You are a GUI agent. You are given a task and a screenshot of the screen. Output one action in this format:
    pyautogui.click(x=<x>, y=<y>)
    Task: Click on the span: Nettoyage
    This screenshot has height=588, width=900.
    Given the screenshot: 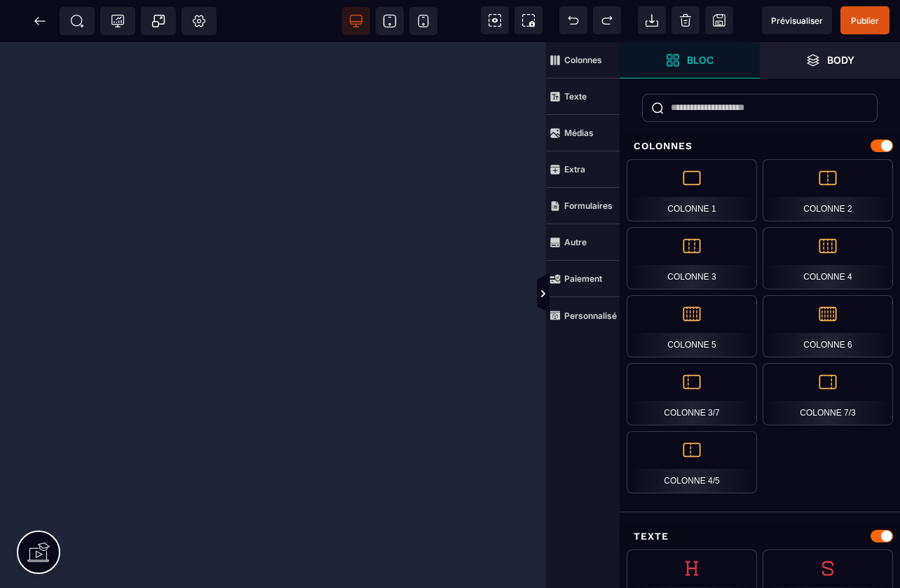 What is the action you would take?
    pyautogui.click(x=686, y=20)
    